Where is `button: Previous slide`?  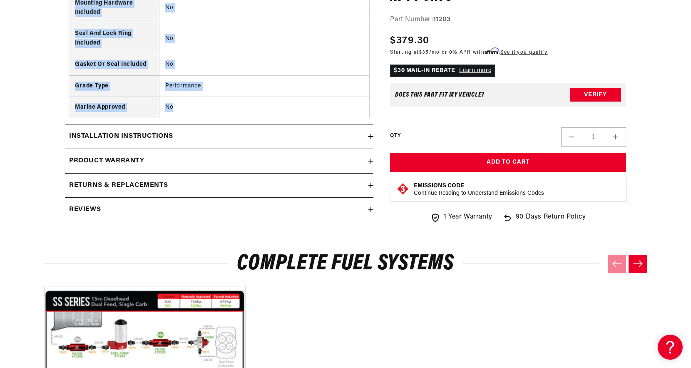
button: Previous slide is located at coordinates (617, 264).